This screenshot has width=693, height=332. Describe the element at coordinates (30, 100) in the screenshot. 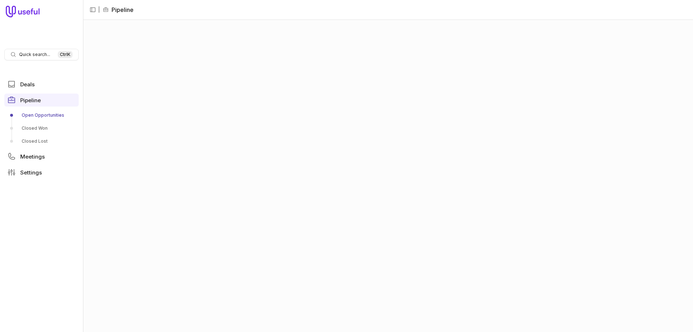

I see `span: Pipeline` at that location.